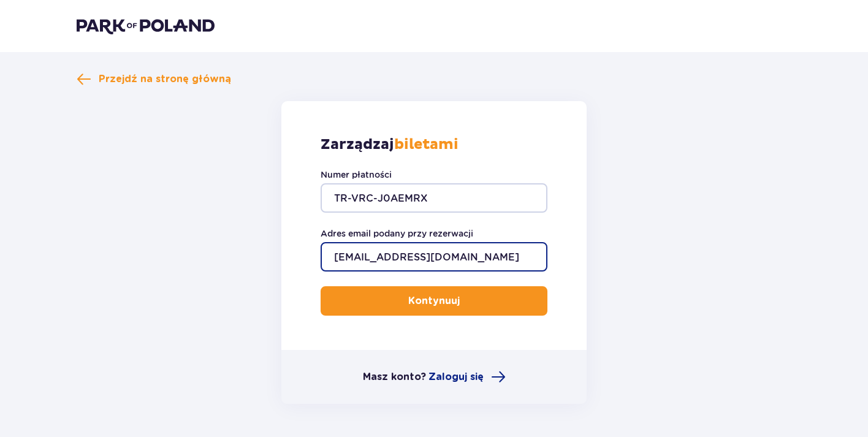 Image resolution: width=868 pixels, height=437 pixels. What do you see at coordinates (145, 26) in the screenshot?
I see `img: Park of Poland logo` at bounding box center [145, 26].